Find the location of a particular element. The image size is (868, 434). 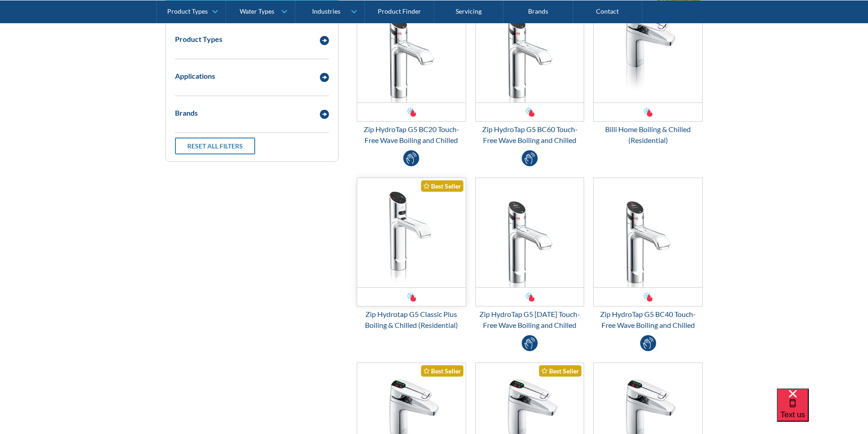

div: Industries is located at coordinates (327, 11).